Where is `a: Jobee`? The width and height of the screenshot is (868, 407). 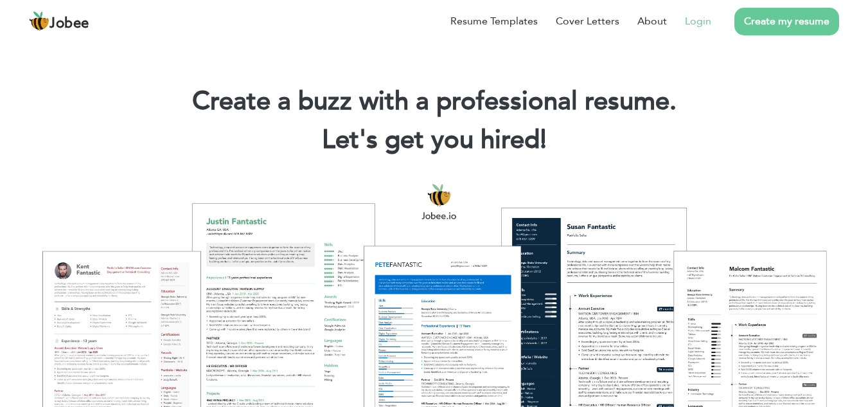 a: Jobee is located at coordinates (59, 21).